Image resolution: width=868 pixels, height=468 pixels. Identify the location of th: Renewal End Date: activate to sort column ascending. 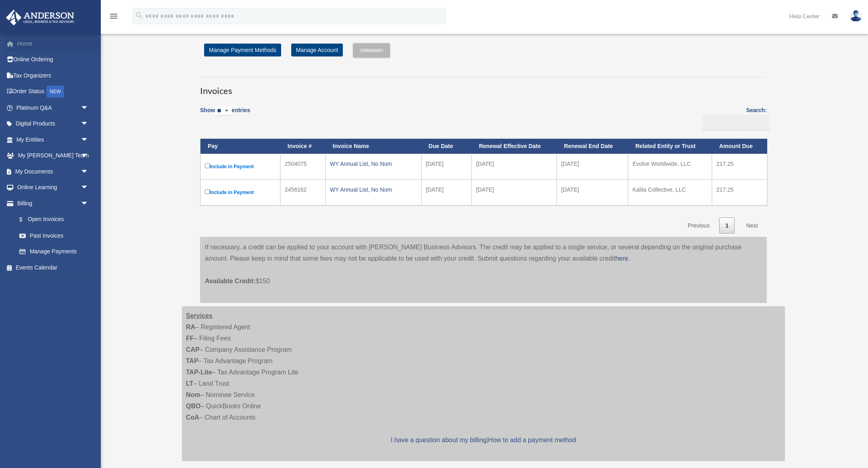
(592, 146).